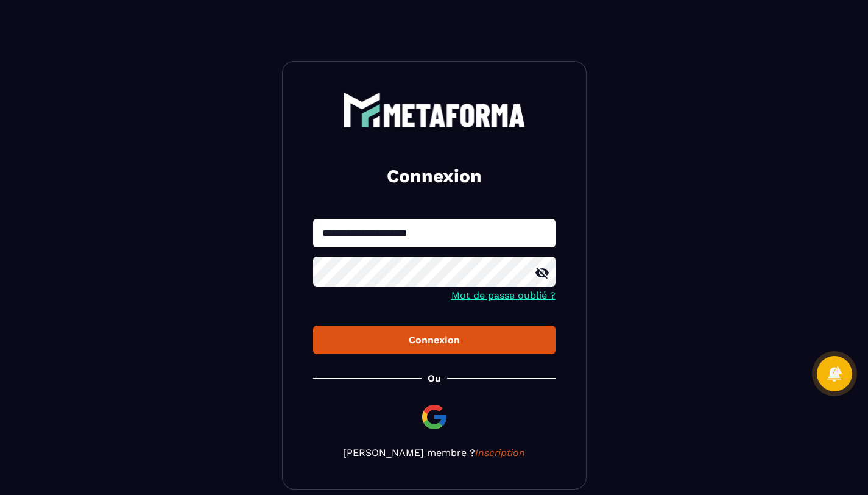 This screenshot has height=495, width=868. I want to click on a: logo, so click(434, 110).